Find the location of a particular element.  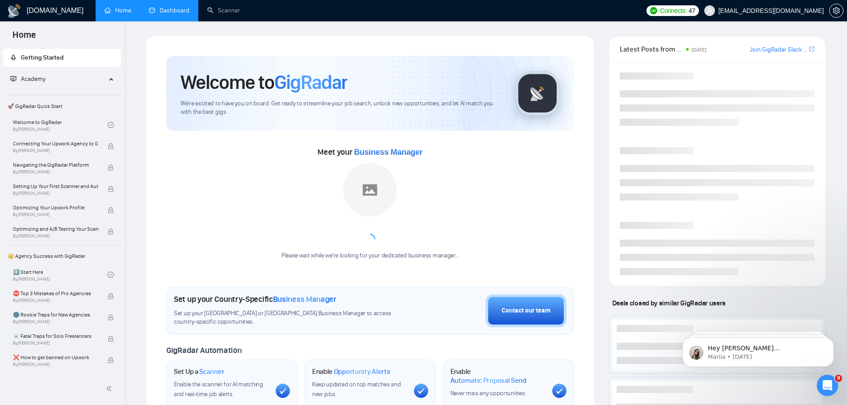

img: gigradar-logo.png is located at coordinates (538, 93).